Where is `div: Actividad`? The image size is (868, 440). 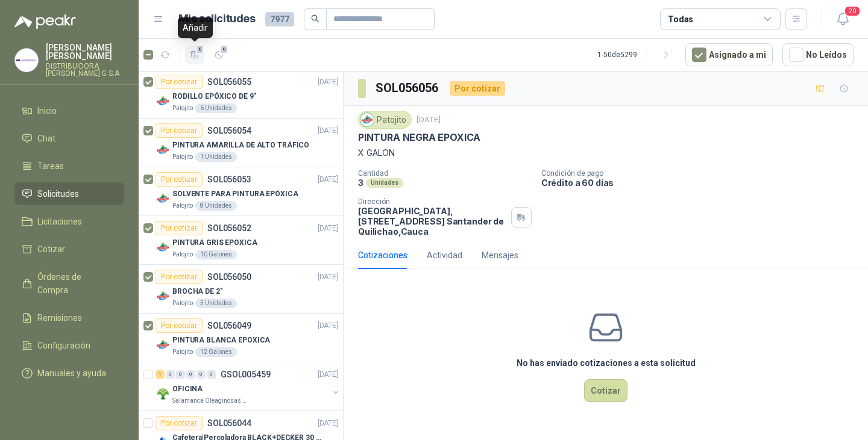
div: Actividad is located at coordinates (444, 255).